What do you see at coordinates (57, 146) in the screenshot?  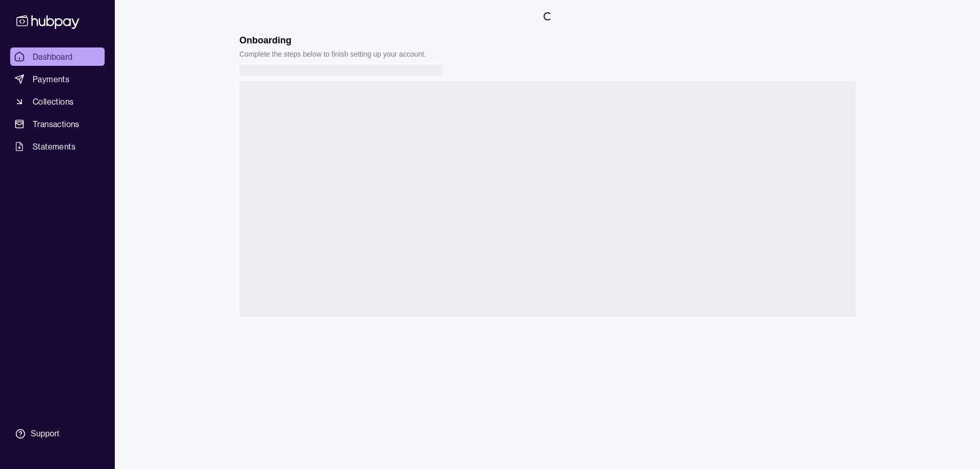 I see `a: Statements` at bounding box center [57, 146].